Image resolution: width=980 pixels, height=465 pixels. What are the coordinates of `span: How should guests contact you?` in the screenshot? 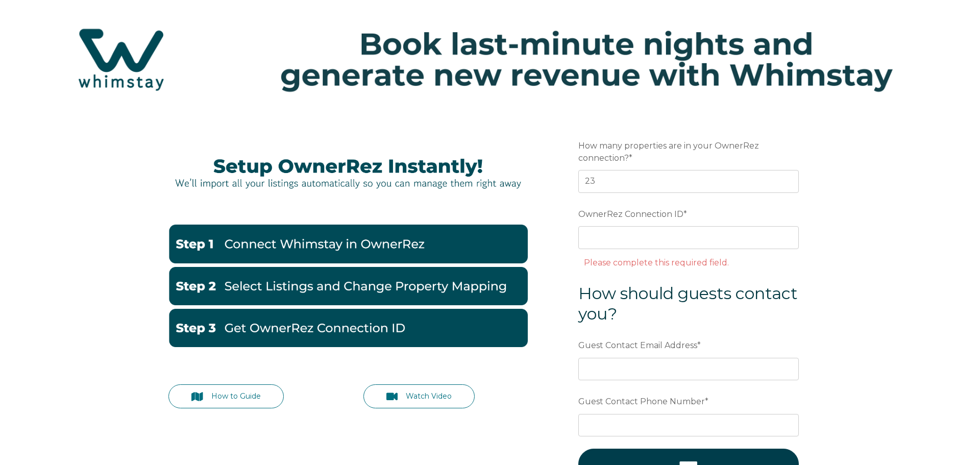 It's located at (688, 303).